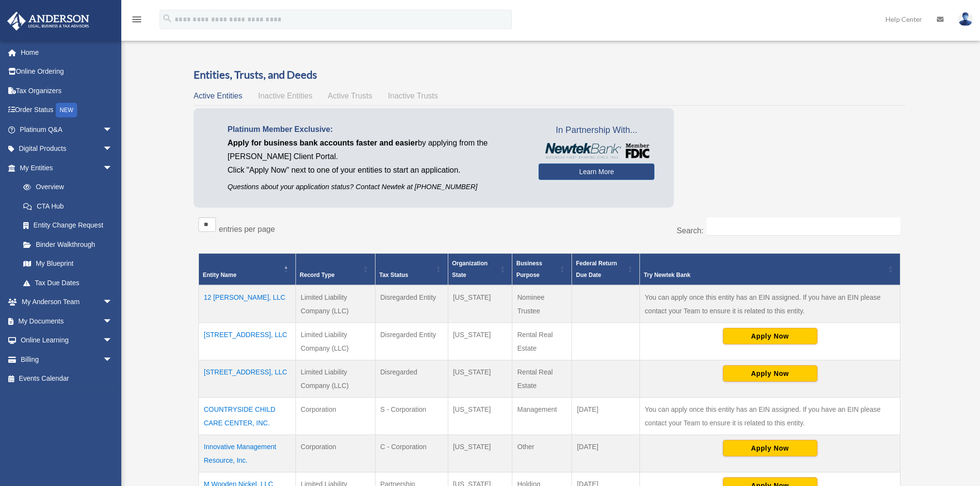 The height and width of the screenshot is (486, 980). What do you see at coordinates (67, 90) in the screenshot?
I see `a: Tax Organizers` at bounding box center [67, 90].